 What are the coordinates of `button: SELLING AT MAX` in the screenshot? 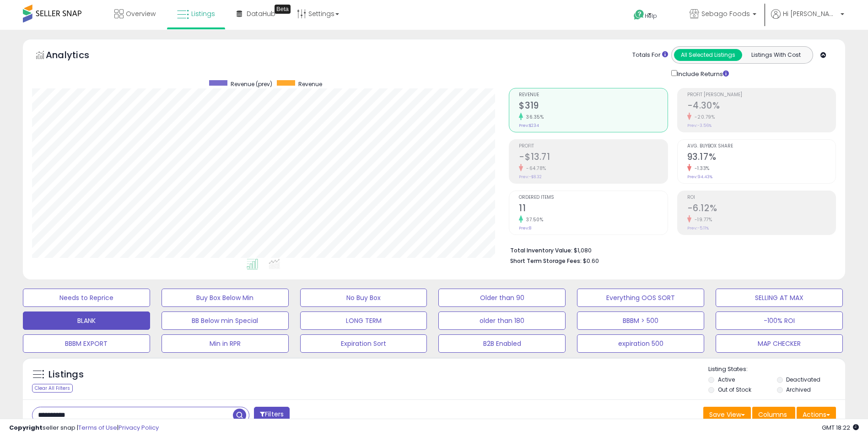 It's located at (779, 298).